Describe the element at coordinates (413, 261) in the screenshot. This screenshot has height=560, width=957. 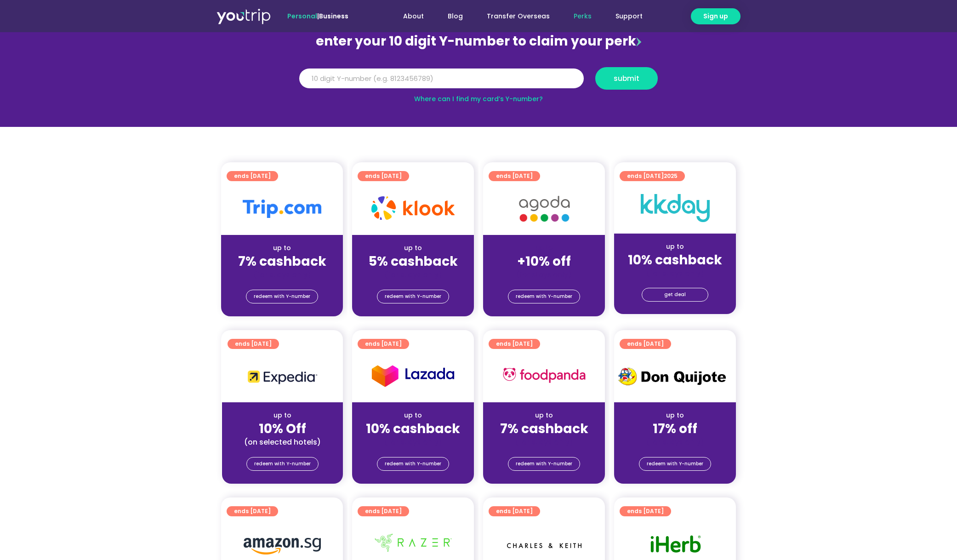
I see `strong: 5% cashback` at that location.